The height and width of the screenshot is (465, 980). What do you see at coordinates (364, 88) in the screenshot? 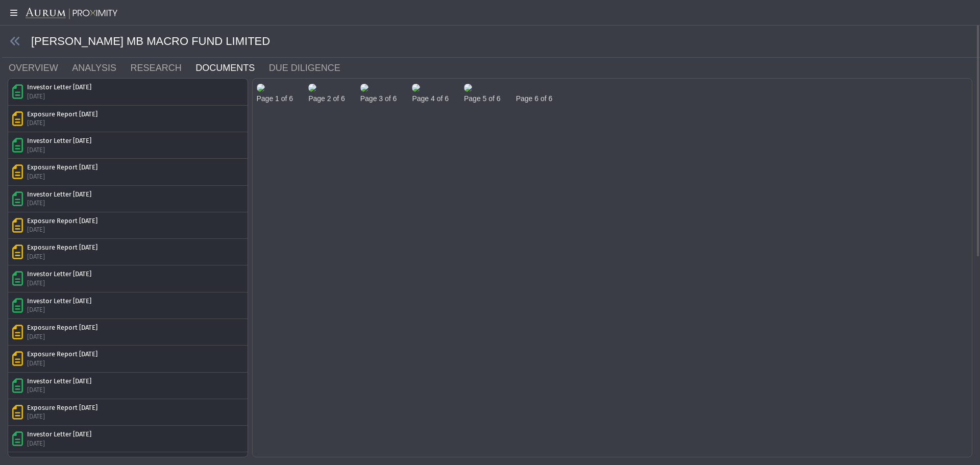
I see `img: b0458ddd-9dde-4c52-a38a-1e2a9642c4a3` at bounding box center [364, 88].